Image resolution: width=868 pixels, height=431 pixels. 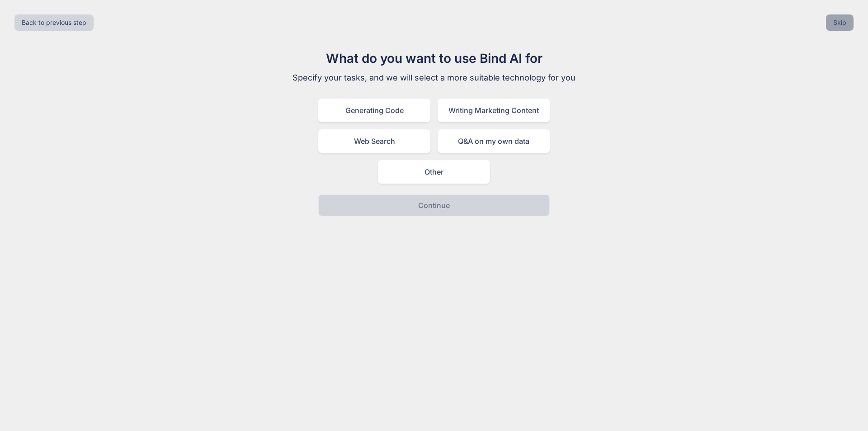 I want to click on div: Writing Marketing Content, so click(x=494, y=111).